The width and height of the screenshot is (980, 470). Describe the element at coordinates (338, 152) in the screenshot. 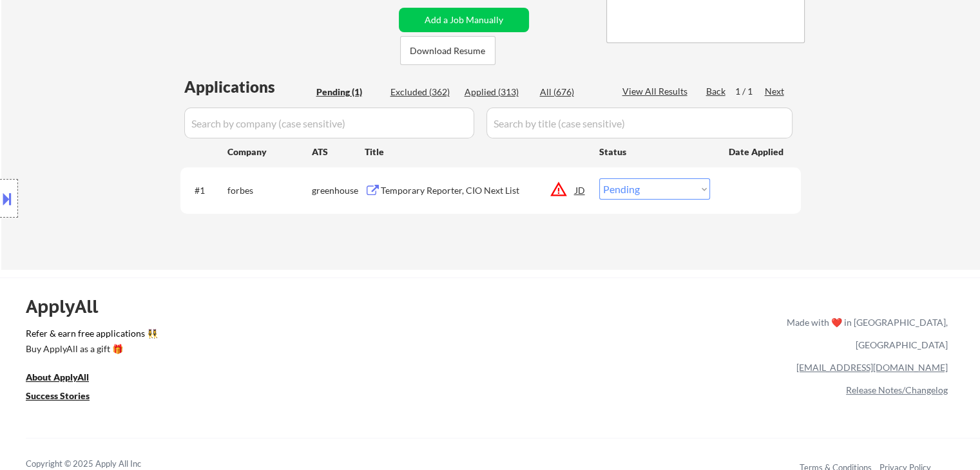

I see `div: ATS` at that location.